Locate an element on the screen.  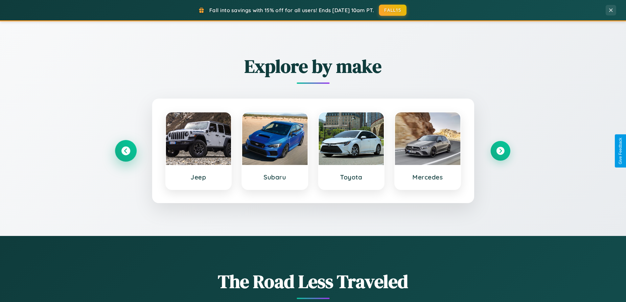
h1: The Road Less Traveled is located at coordinates (313, 281).